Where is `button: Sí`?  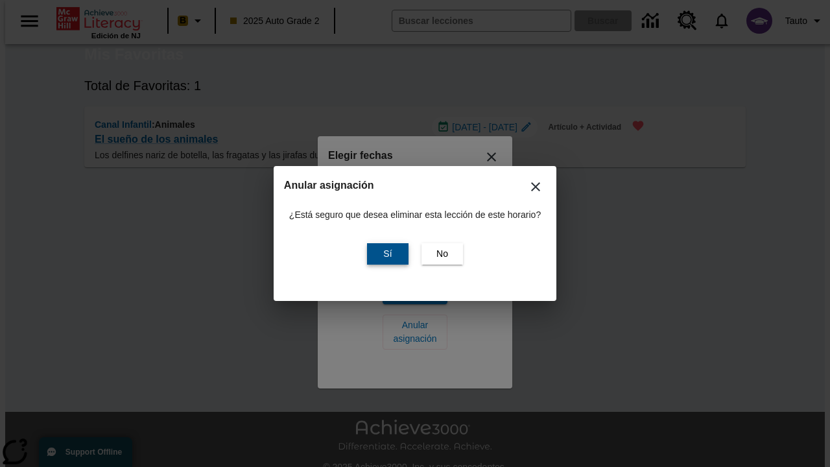 button: Sí is located at coordinates (388, 254).